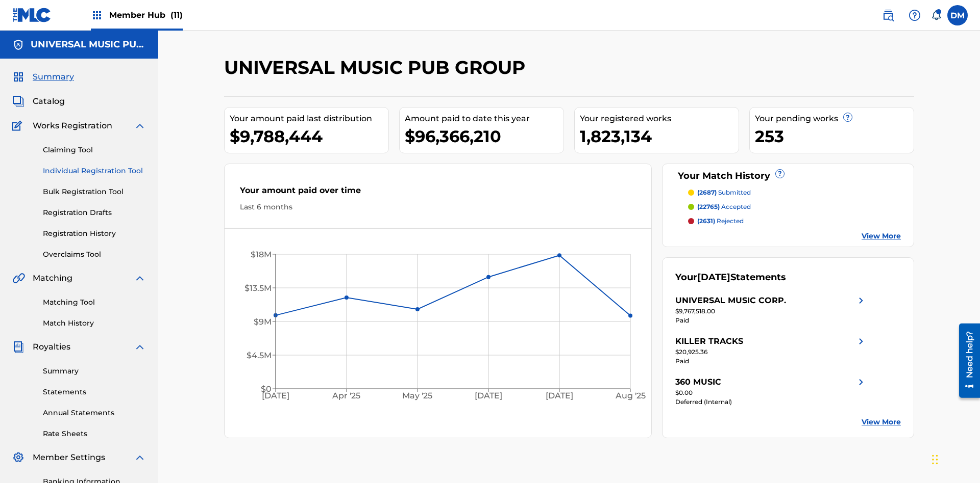 This screenshot has height=483, width=980. Describe the element at coordinates (483, 119) in the screenshot. I see `div: Amount paid to date this year` at that location.